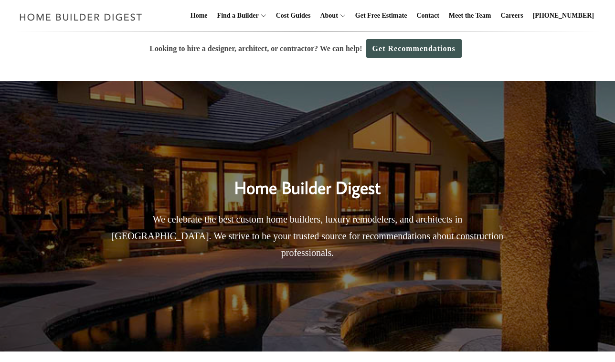 The height and width of the screenshot is (362, 615). Describe the element at coordinates (81, 17) in the screenshot. I see `img: Home Builder Digest` at that location.